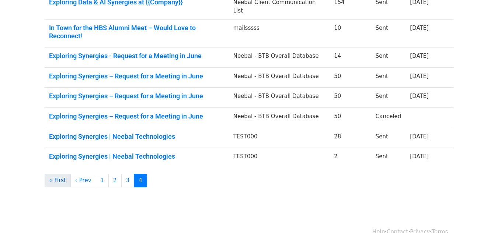  Describe the element at coordinates (279, 34) in the screenshot. I see `td: mailsssss` at that location.